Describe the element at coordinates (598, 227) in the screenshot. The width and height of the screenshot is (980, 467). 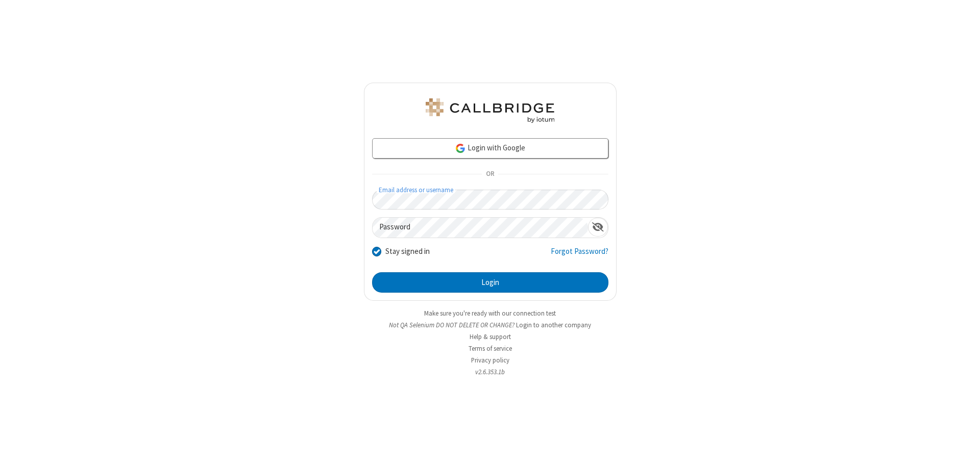
I see `div: Show password` at that location.